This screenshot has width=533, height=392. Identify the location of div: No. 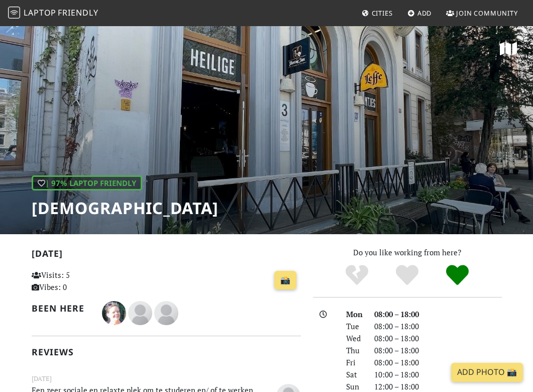
(357, 275).